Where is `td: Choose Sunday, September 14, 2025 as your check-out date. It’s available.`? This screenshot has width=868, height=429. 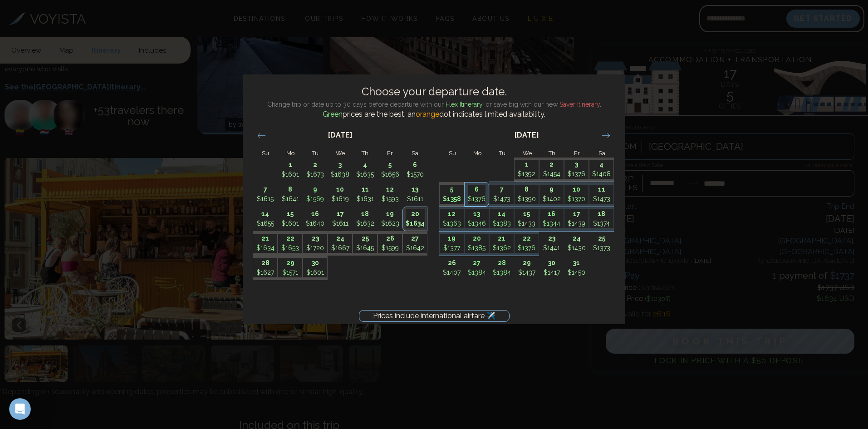
td: Choose Sunday, September 14, 2025 as your check-out date. It’s available. is located at coordinates (265, 219).